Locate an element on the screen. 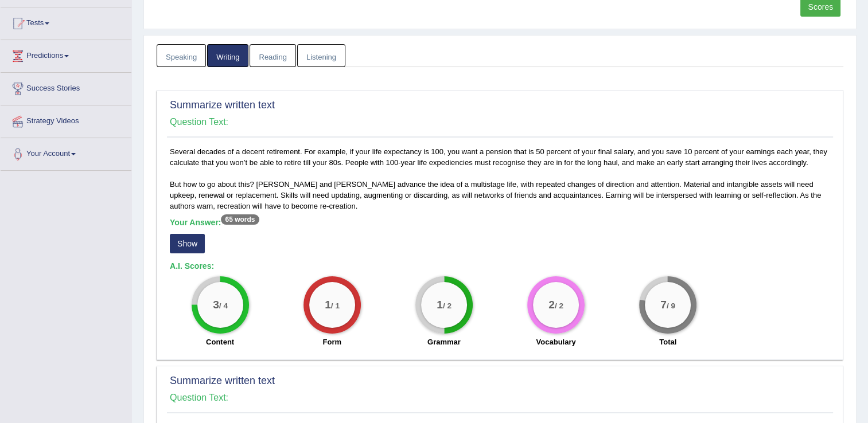 The image size is (868, 423). b: Your Answer: is located at coordinates (215, 222).